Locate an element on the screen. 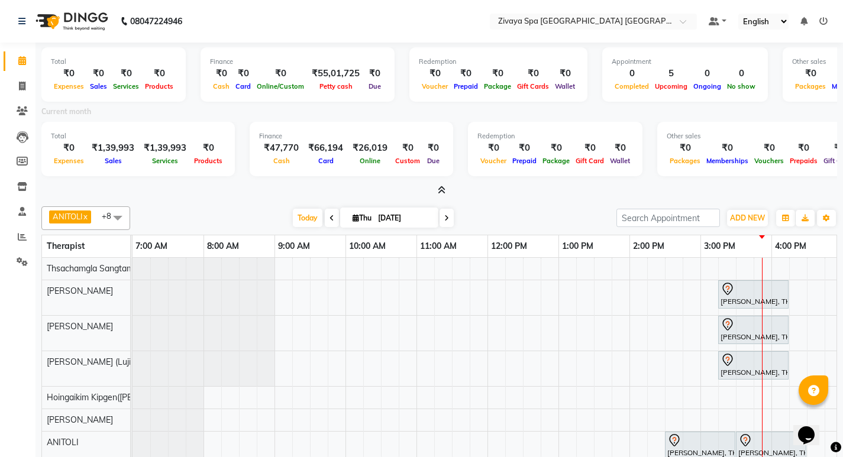 Image resolution: width=843 pixels, height=457 pixels. span: Online/Custom is located at coordinates (281, 86).